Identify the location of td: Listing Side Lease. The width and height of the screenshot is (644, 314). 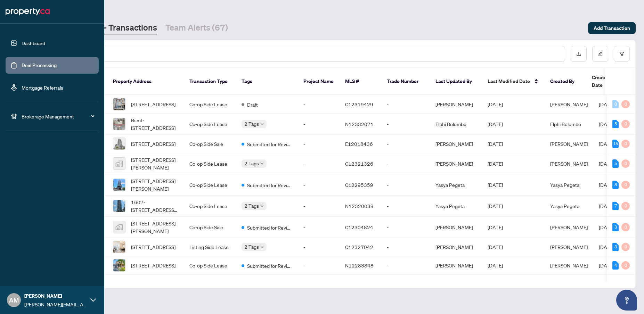
(210, 247).